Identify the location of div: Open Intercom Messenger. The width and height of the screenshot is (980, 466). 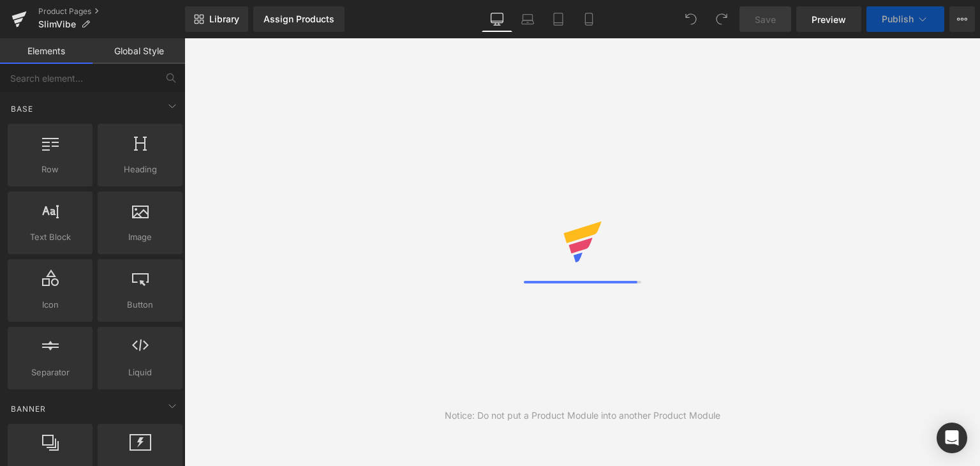
(952, 438).